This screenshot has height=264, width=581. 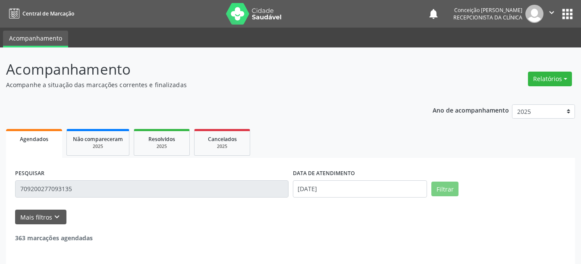 What do you see at coordinates (433, 14) in the screenshot?
I see `button: notifications` at bounding box center [433, 14].